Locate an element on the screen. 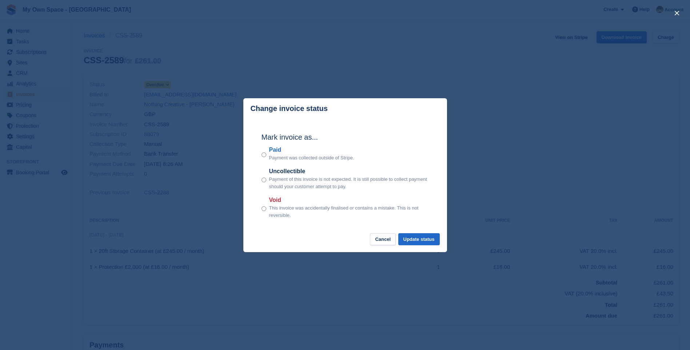  p: Payment of this invoice is not expected. It is still possible to collect payment should your cust... is located at coordinates (349, 183).